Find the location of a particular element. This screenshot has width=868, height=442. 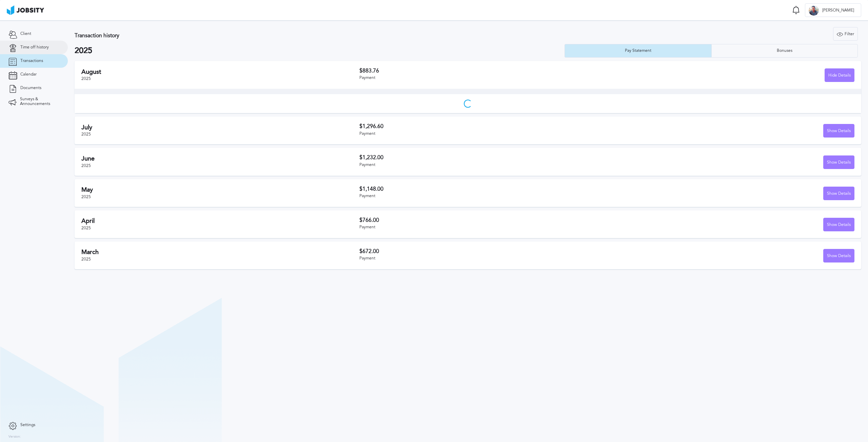

span: Transactions is located at coordinates (32, 61).